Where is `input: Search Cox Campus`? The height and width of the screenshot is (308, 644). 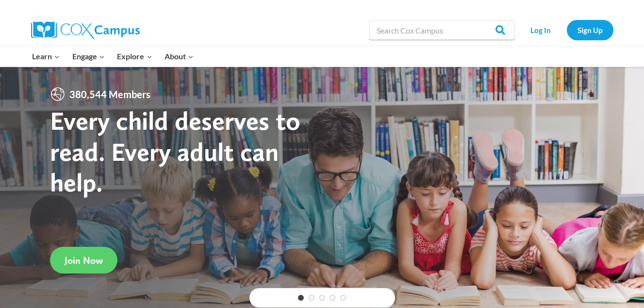 input: Search Cox Campus is located at coordinates (442, 30).